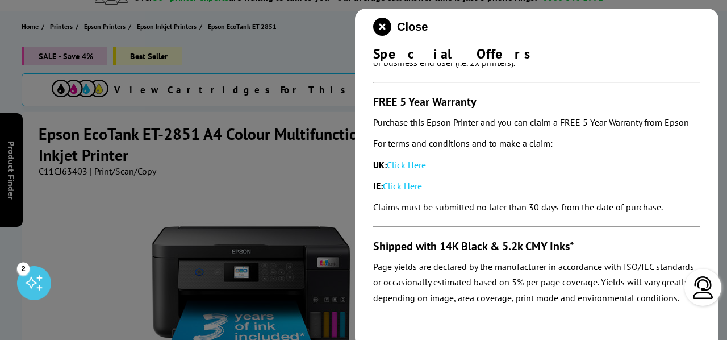 The height and width of the screenshot is (340, 727). What do you see at coordinates (378, 186) in the screenshot?
I see `strong: IE:` at bounding box center [378, 186].